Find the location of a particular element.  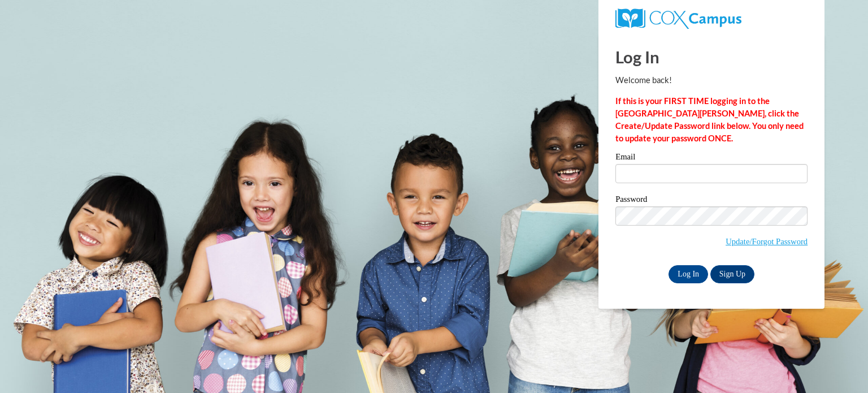

h1: Log In is located at coordinates (712, 57).